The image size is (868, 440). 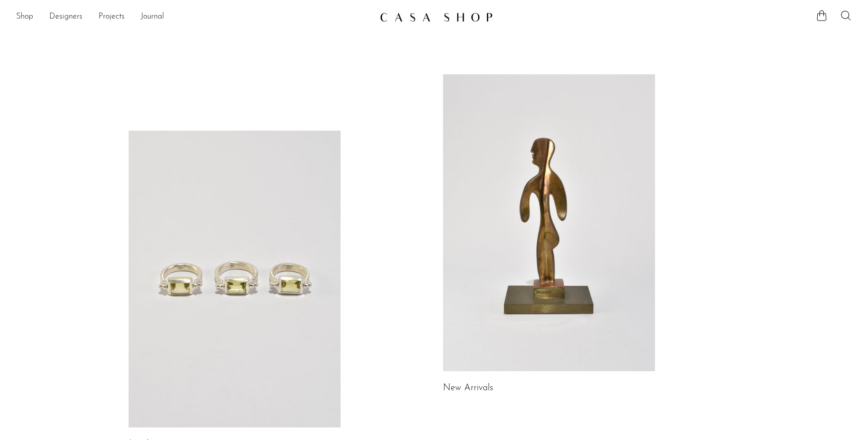 I want to click on a: Projects, so click(x=111, y=17).